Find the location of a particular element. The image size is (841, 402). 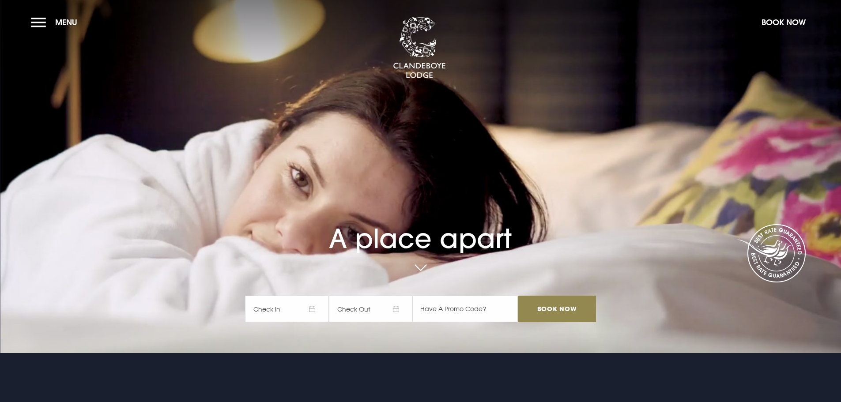

input: Book Now is located at coordinates (557, 309).